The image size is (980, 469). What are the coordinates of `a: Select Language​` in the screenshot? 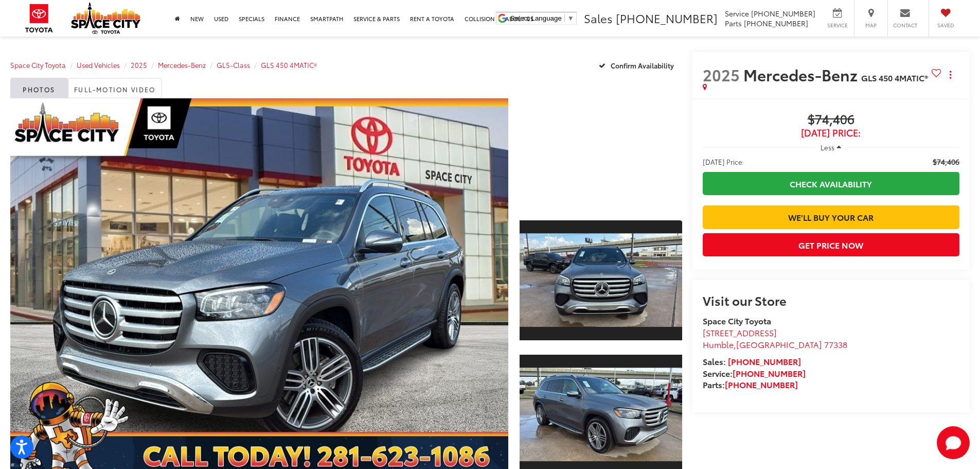 It's located at (543, 18).